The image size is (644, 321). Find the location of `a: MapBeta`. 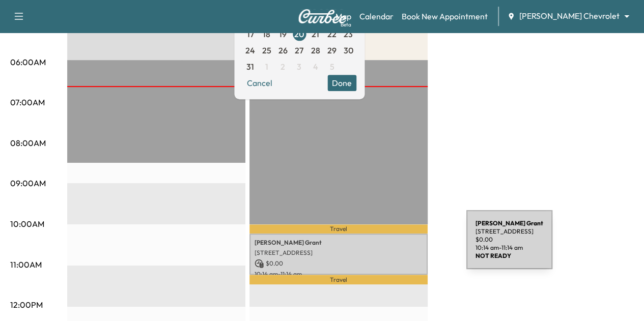

a: MapBeta is located at coordinates (343, 16).